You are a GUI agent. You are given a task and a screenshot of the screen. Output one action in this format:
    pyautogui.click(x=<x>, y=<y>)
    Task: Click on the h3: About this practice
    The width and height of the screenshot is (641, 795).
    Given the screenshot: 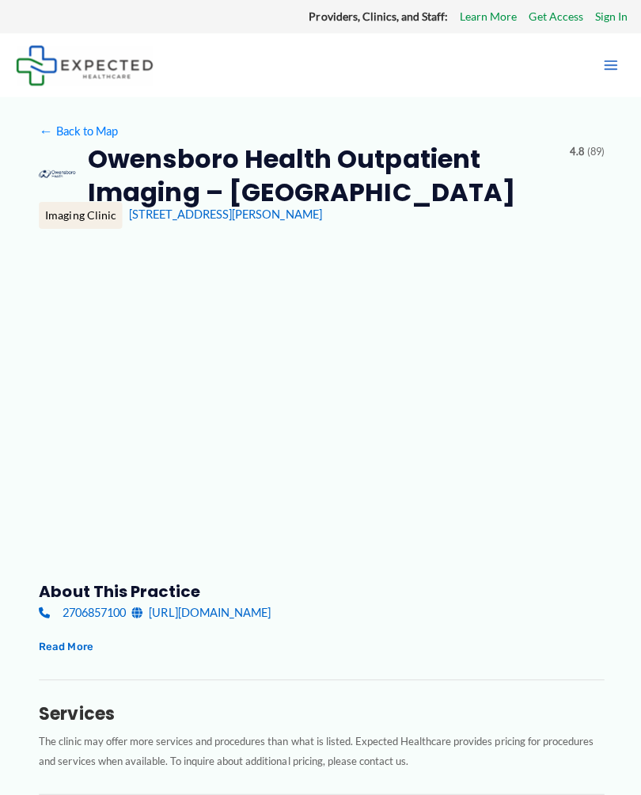 What is the action you would take?
    pyautogui.click(x=321, y=589)
    